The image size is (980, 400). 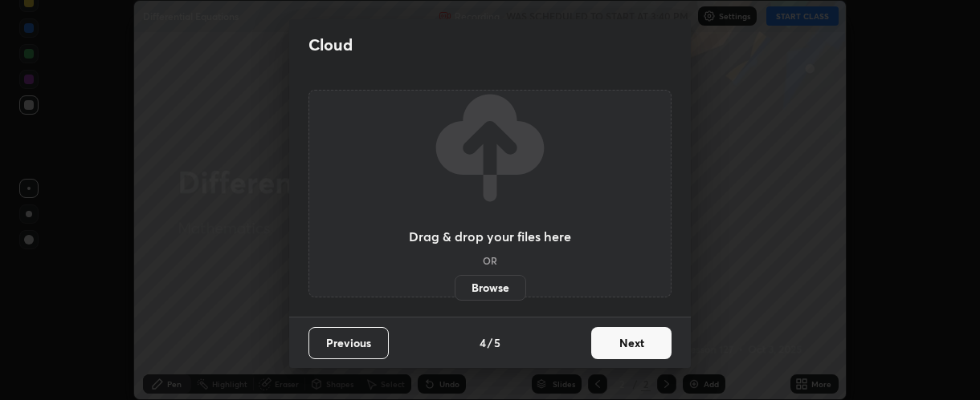 What do you see at coordinates (497, 343) in the screenshot?
I see `h4: 5` at bounding box center [497, 343].